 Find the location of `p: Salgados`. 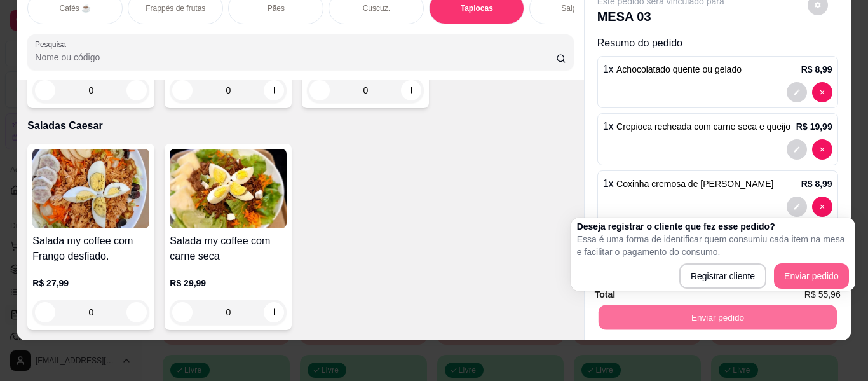

p: Salgados is located at coordinates (577, 8).